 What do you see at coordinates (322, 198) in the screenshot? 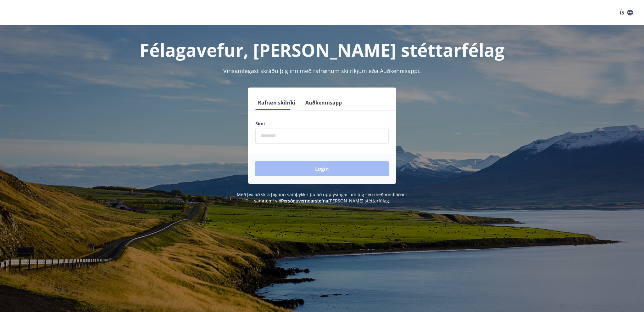
I see `span: Með því að skrá þig inn samþykkir þú að upplýsingar um þig séu meðhöndlaðar í samræmi við [PERSON...` at bounding box center [322, 198].